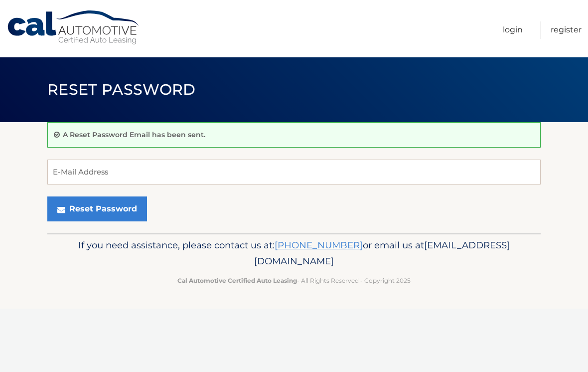  Describe the element at coordinates (237, 280) in the screenshot. I see `strong: Cal Automotive Certified Auto Leasing` at that location.